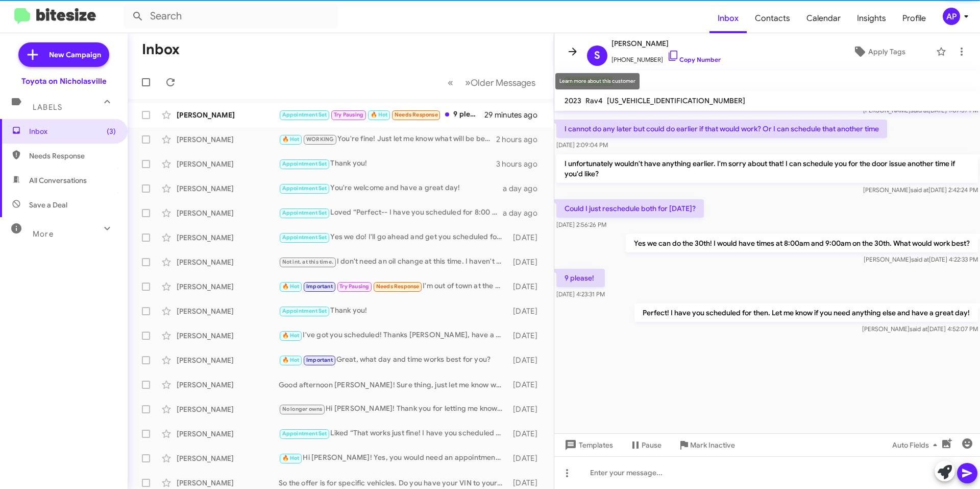 The image size is (980, 489). I want to click on div: Learn more about this customer, so click(597, 82).